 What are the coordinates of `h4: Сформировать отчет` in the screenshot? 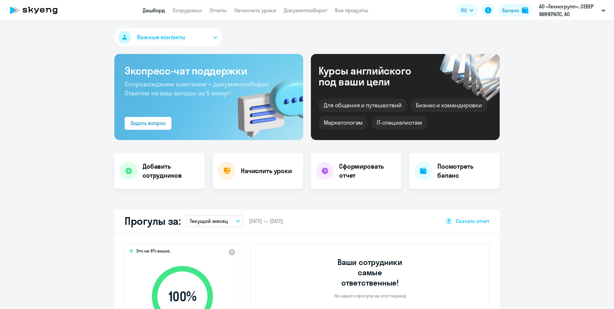 It's located at (368, 171).